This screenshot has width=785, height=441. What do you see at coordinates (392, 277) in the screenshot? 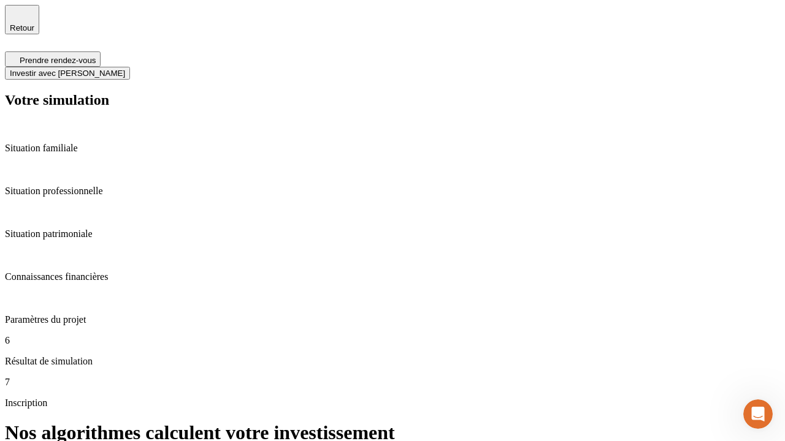
I see `p: Connaissances financières` at bounding box center [392, 277].